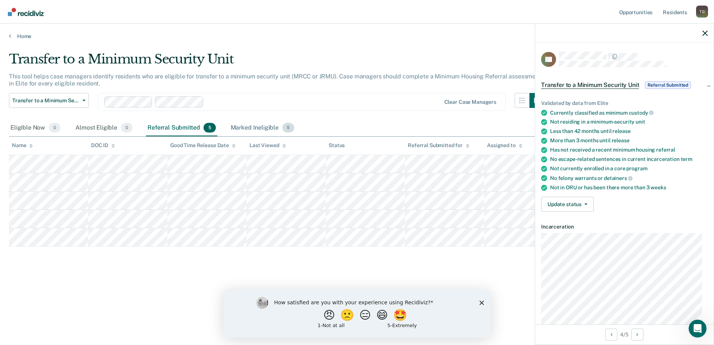  Describe the element at coordinates (567, 204) in the screenshot. I see `button: Update status` at that location.